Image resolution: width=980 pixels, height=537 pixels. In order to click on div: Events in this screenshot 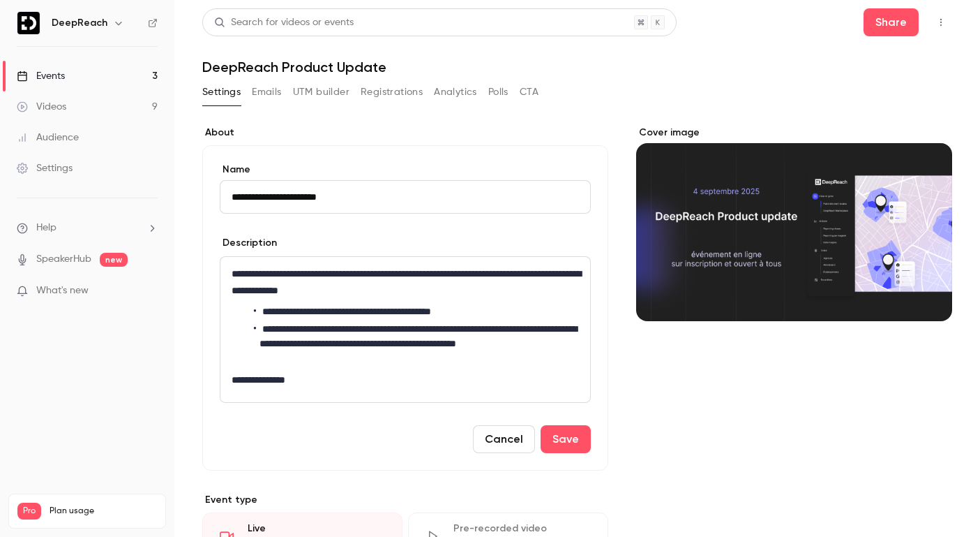, I will do `click(41, 76)`.